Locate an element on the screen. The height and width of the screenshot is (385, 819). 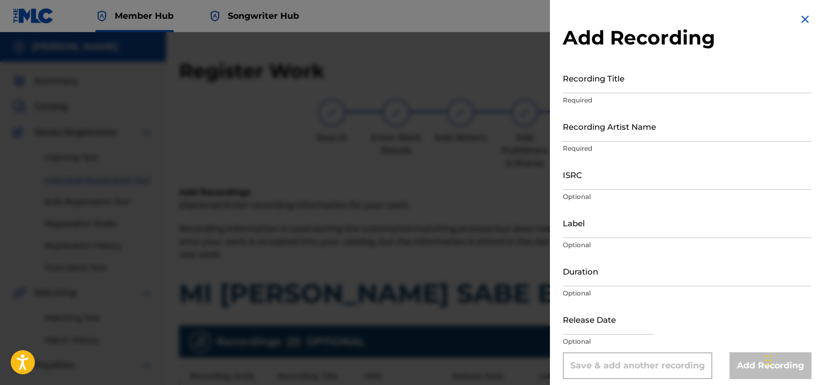
span: Songwriter Hub is located at coordinates (263, 16).